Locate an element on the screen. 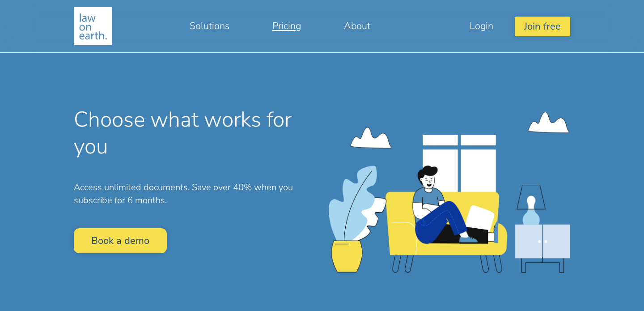 The image size is (644, 311). a: Book a demo is located at coordinates (120, 240).